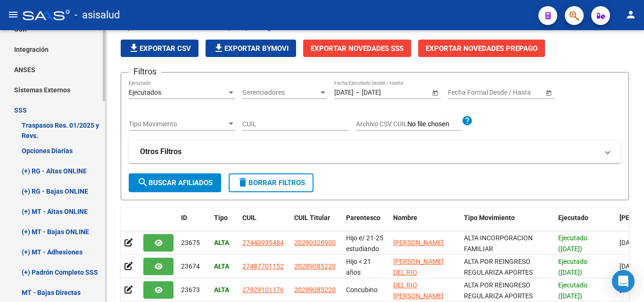 Image resolution: width=644 pixels, height=302 pixels. Describe the element at coordinates (357, 48) in the screenshot. I see `button: Exportar Novedades SSS` at that location.